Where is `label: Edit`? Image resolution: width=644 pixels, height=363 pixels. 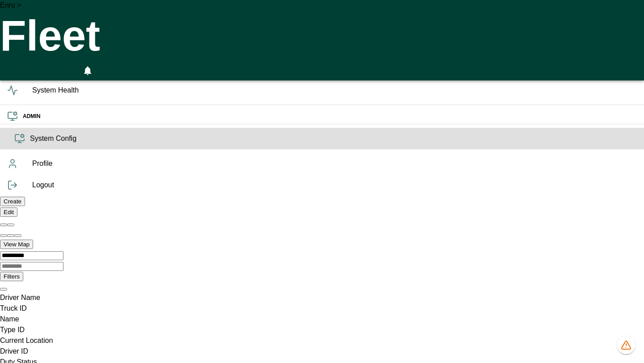
label: Edit is located at coordinates (9, 212).